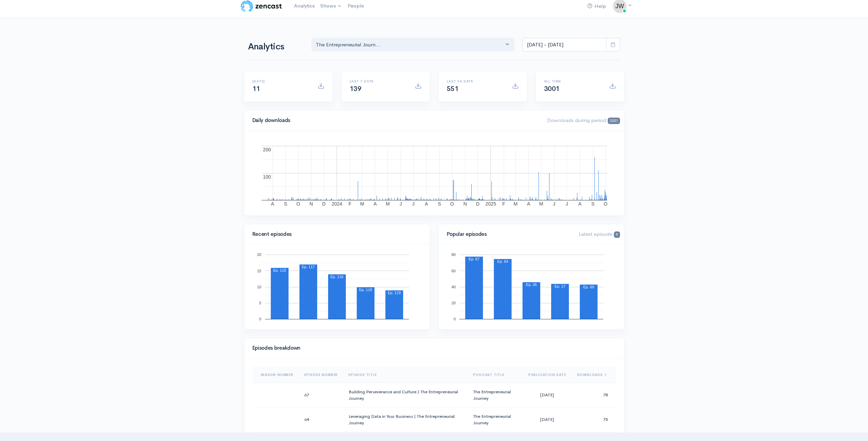  What do you see at coordinates (256, 89) in the screenshot?
I see `span: 11` at bounding box center [256, 89].